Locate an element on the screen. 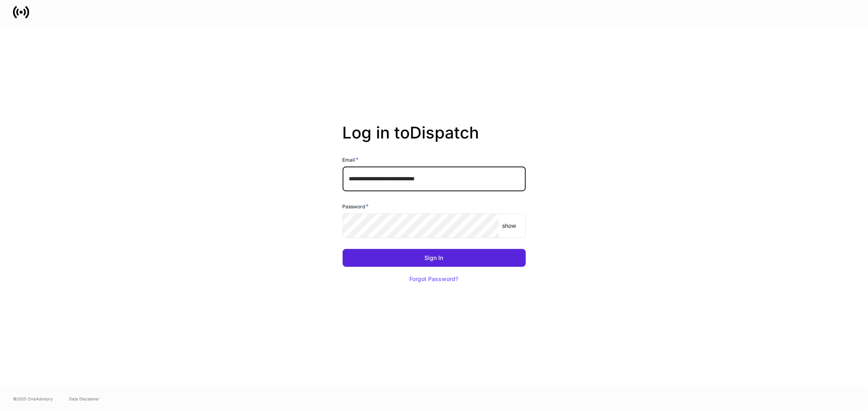 The width and height of the screenshot is (868, 411). div: Forgot Password? is located at coordinates (434, 279).